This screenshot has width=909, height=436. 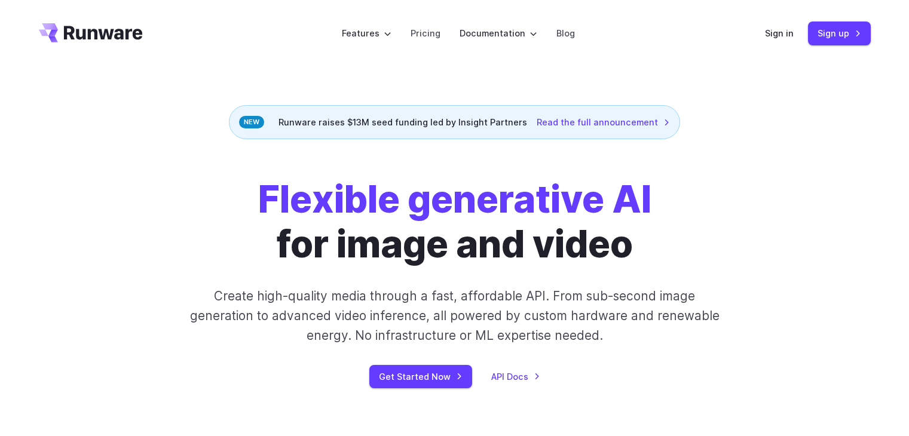 I want to click on a: Sign up, so click(x=839, y=33).